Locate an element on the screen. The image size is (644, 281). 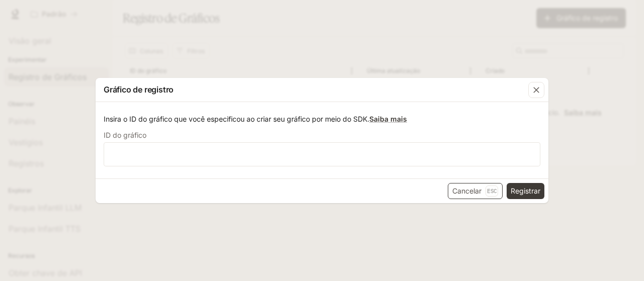
button: CancelarEsc is located at coordinates (475, 191).